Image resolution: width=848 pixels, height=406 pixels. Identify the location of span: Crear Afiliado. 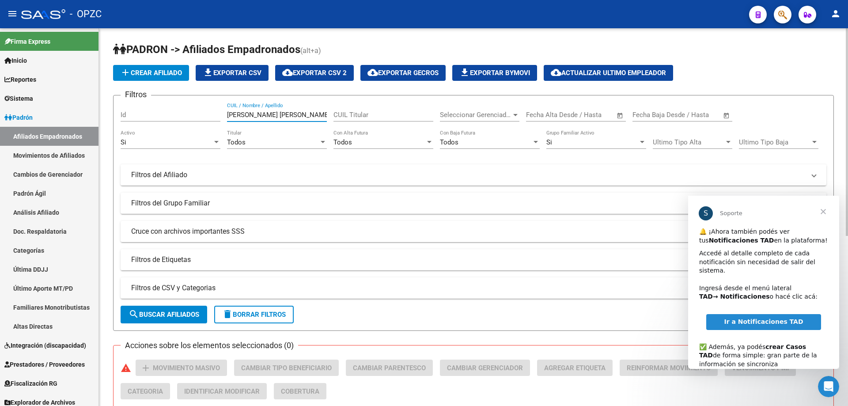
(151, 73).